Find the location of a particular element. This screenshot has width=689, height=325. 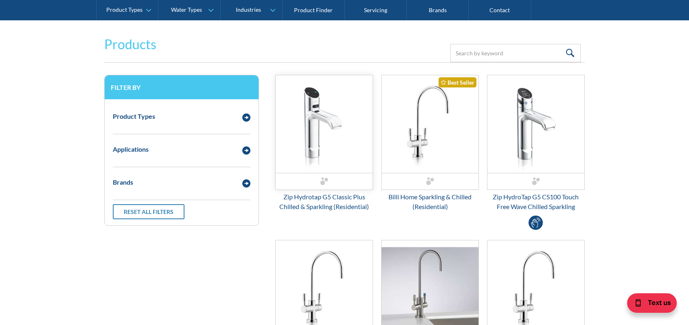

img: Zip HydroTap G5 CS100 Touch Free Wave Chilled Sparkling is located at coordinates (536, 124).